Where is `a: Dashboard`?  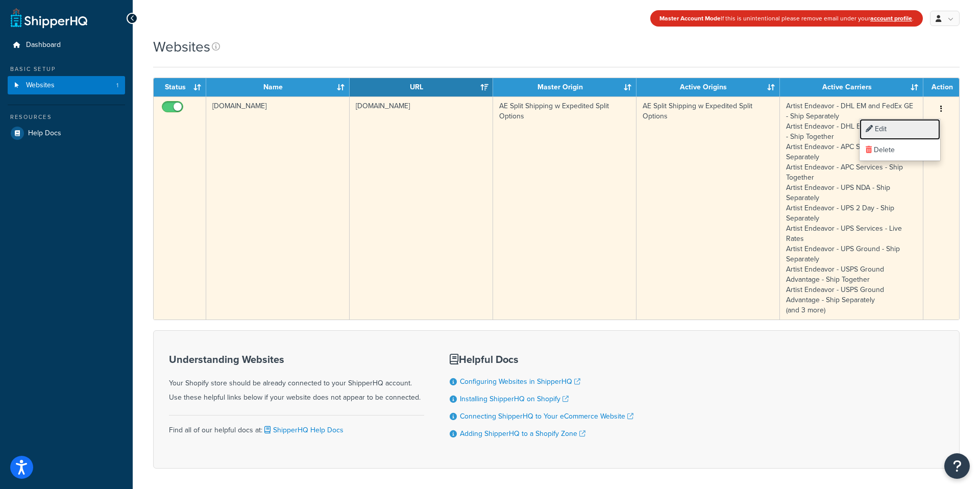
a: Dashboard is located at coordinates (67, 45).